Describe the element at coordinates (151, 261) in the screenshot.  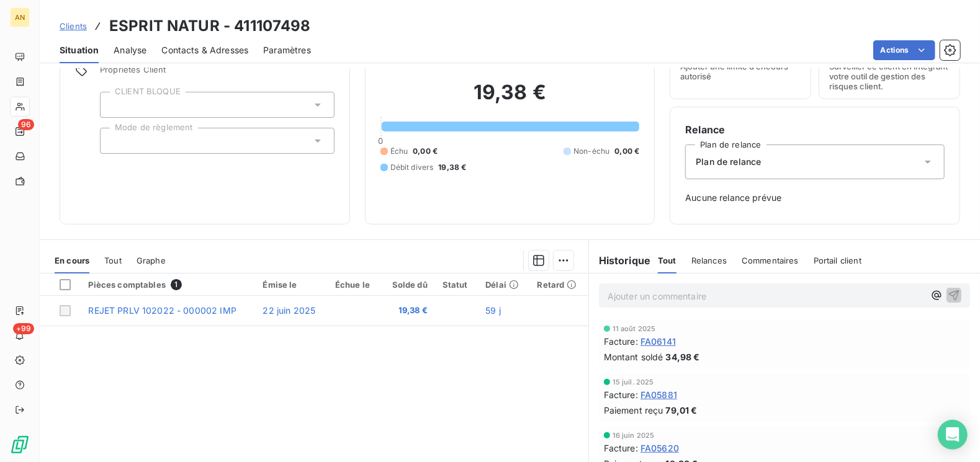
I see `span: Graphe` at that location.